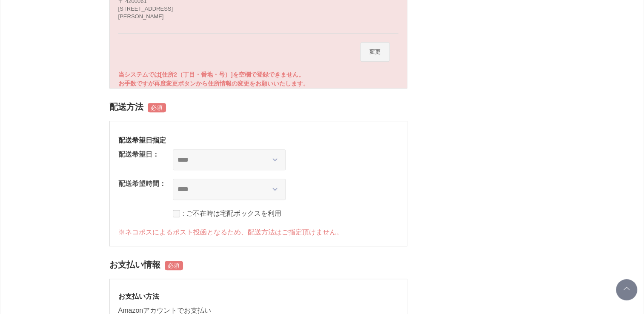 Image resolution: width=644 pixels, height=314 pixels. I want to click on button: 変更, so click(375, 52).